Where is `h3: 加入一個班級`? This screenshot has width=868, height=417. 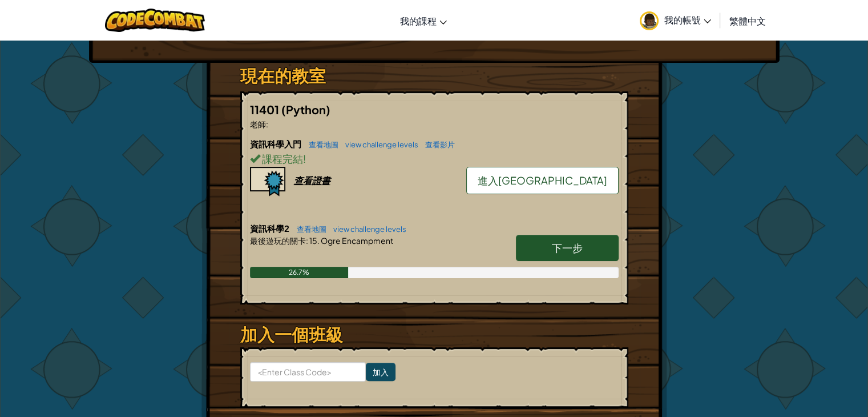
h3: 加入一個班級 is located at coordinates (435, 334).